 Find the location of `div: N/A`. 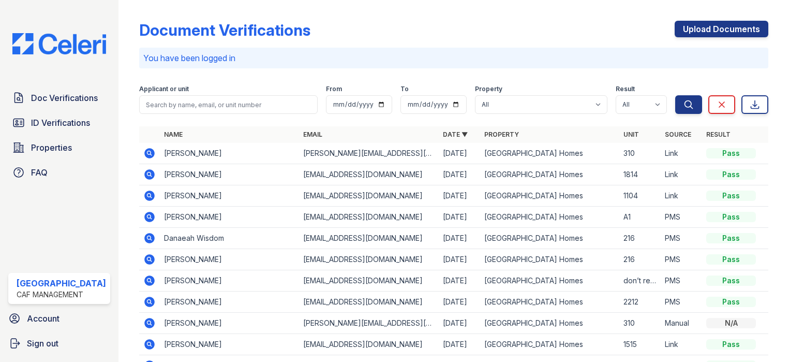

div: N/A is located at coordinates (731, 323).